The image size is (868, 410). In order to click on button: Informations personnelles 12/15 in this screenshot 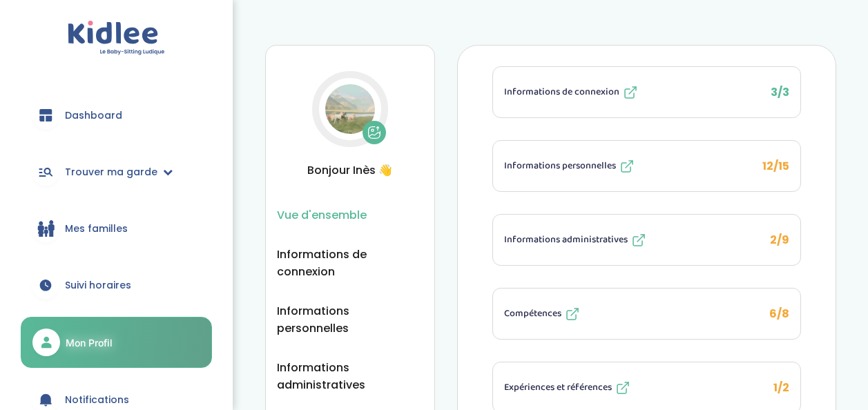, I will do `click(646, 166)`.